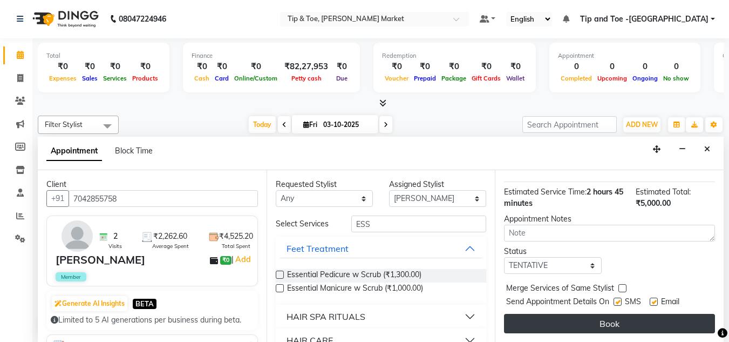  I want to click on span: Expenses, so click(63, 78).